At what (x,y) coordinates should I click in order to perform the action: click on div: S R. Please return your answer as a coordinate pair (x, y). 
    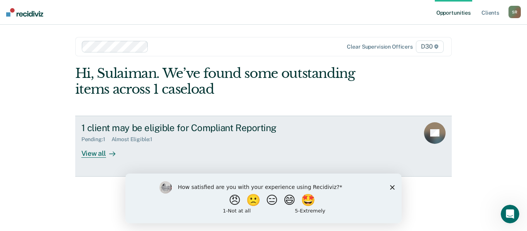
    Looking at the image, I should click on (515, 12).